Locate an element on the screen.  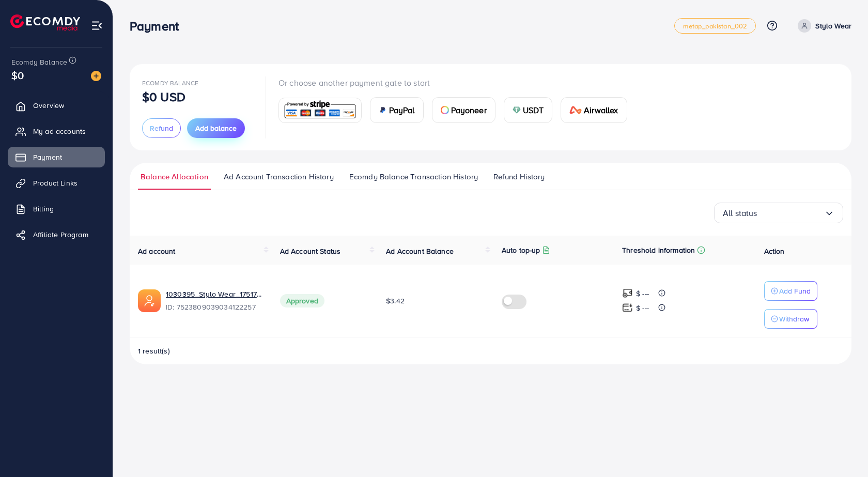
a: My ad accounts is located at coordinates (56, 131).